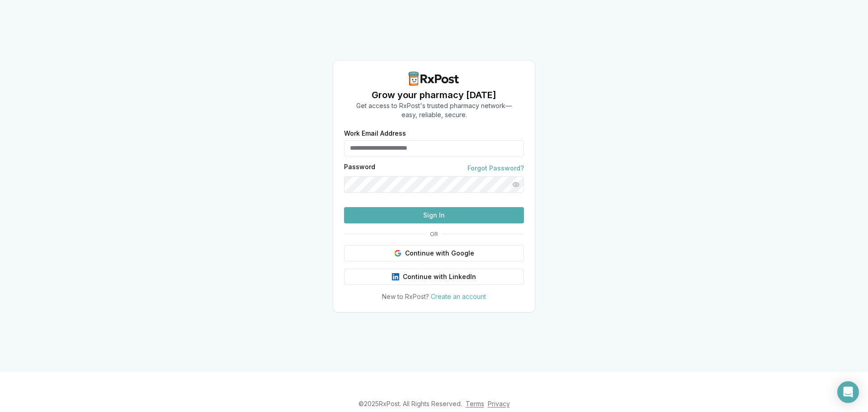  Describe the element at coordinates (475, 403) in the screenshot. I see `a: Terms` at that location.